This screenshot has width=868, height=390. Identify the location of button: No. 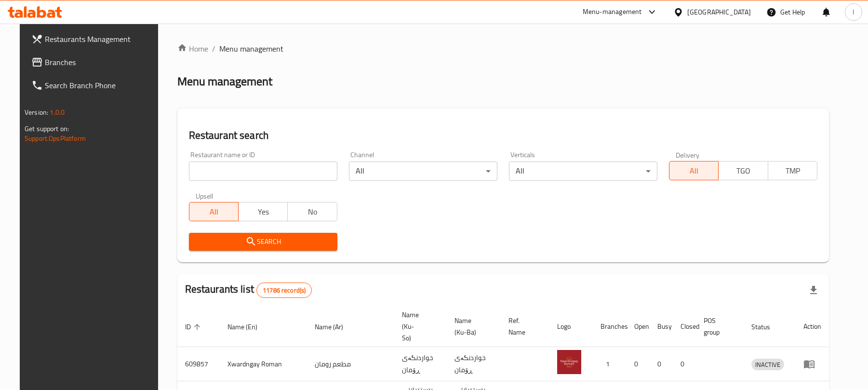
(312, 212).